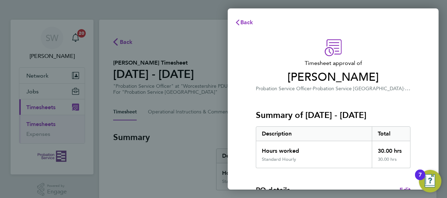 The height and width of the screenshot is (198, 447). What do you see at coordinates (273, 190) in the screenshot?
I see `h4: PO details` at bounding box center [273, 190].